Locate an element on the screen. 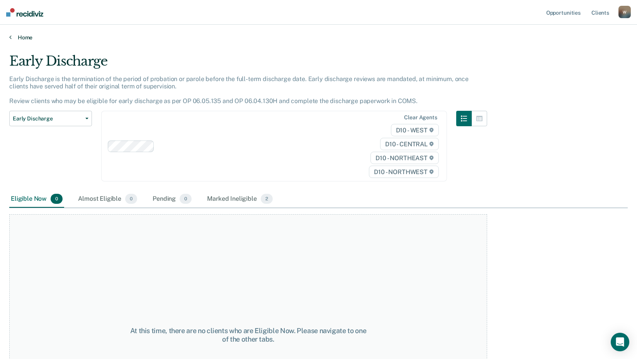  span: D10 - WEST is located at coordinates (415, 130).